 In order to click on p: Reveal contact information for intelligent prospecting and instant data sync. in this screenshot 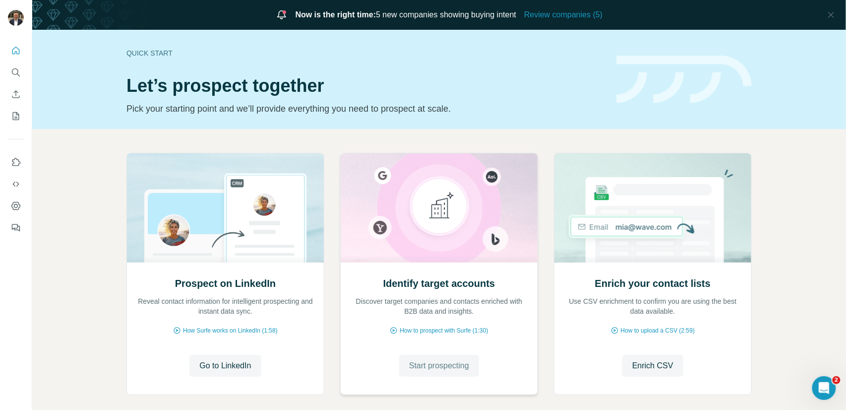, I will do `click(225, 306)`.